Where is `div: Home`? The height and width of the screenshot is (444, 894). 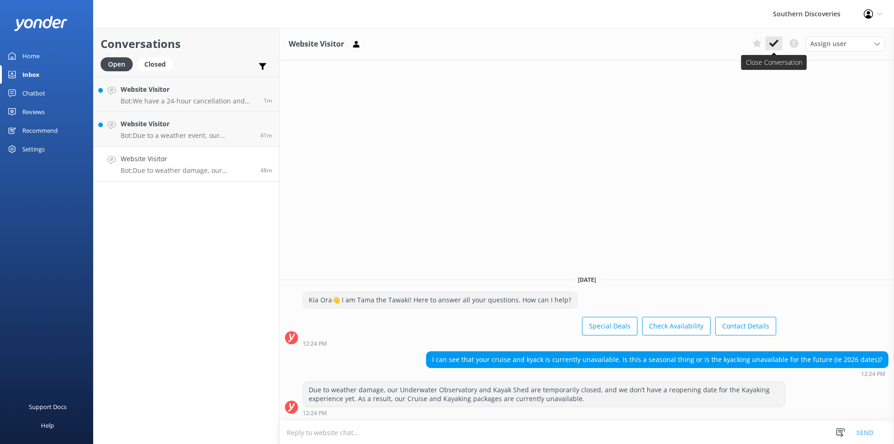
div: Home is located at coordinates (31, 56).